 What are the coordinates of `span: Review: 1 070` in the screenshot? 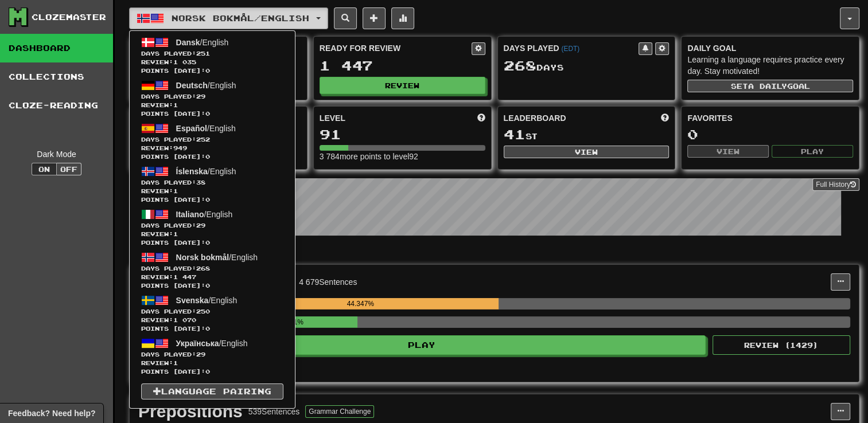 It's located at (212, 320).